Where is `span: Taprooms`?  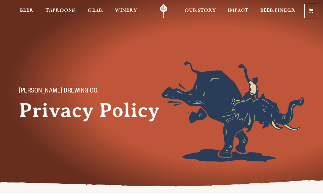
span: Taprooms is located at coordinates (61, 10).